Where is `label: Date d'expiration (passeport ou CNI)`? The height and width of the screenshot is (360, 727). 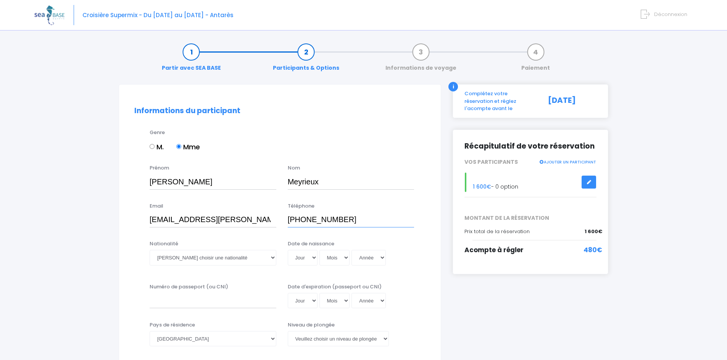 label: Date d'expiration (passeport ou CNI) is located at coordinates (334, 287).